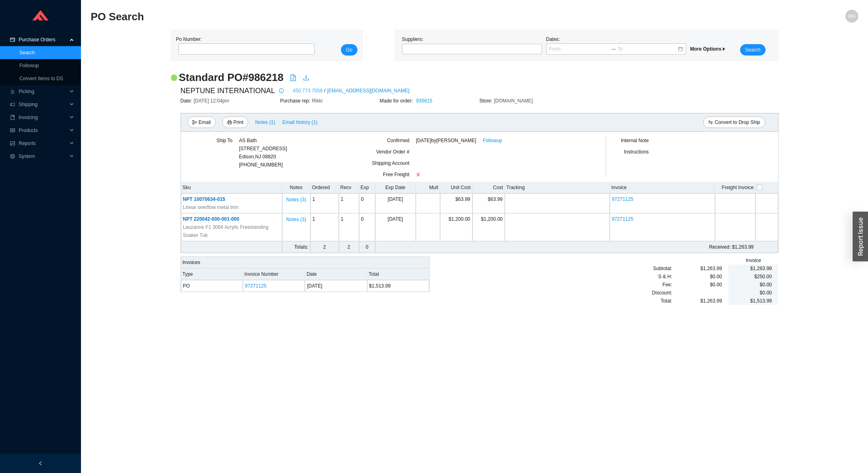 This screenshot has height=473, width=868. I want to click on input: To, so click(647, 49).